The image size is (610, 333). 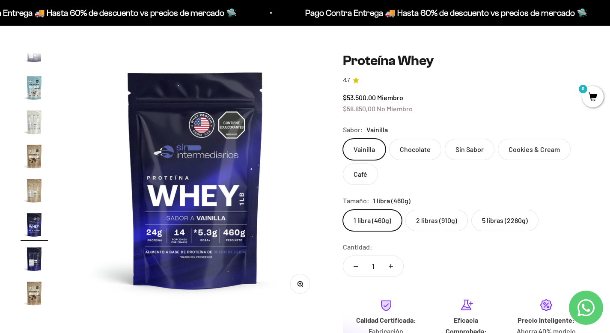 I want to click on button: Ir al artículo 20, so click(x=34, y=295).